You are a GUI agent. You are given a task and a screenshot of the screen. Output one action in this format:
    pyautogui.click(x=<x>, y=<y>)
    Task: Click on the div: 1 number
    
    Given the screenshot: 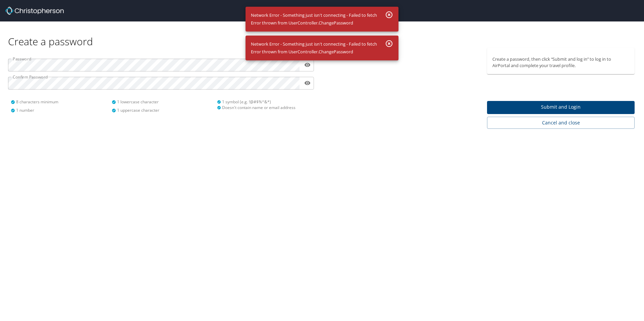 What is the action you would take?
    pyautogui.click(x=61, y=110)
    